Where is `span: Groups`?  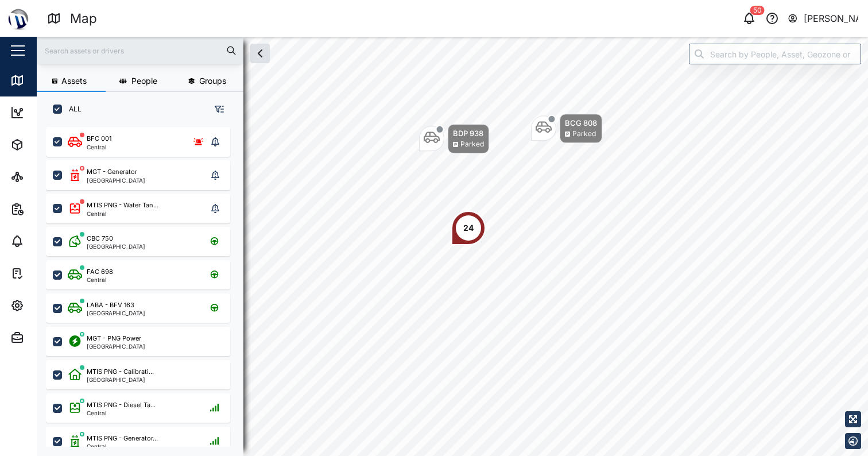 span: Groups is located at coordinates (212, 81).